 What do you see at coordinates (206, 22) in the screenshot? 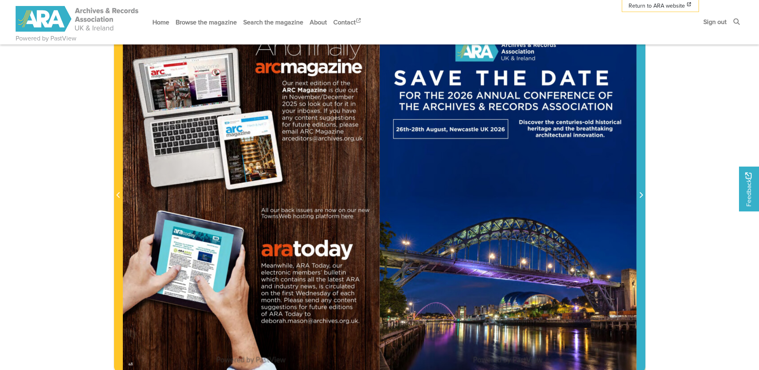
I see `a: Browse the magazine` at bounding box center [206, 22].